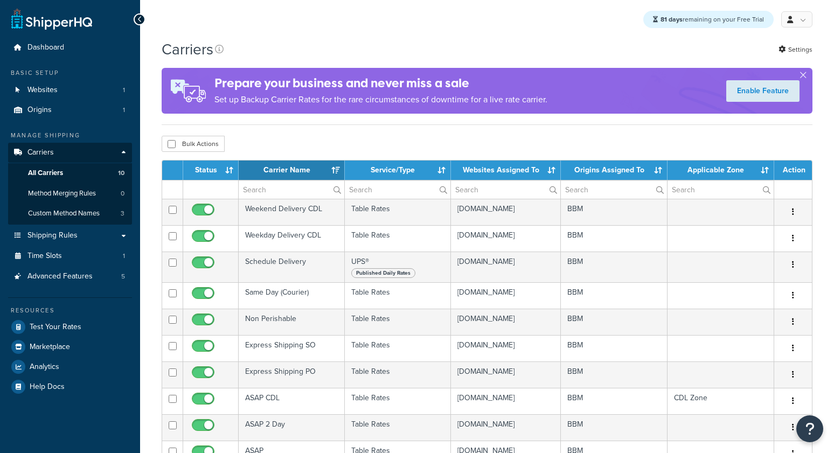  I want to click on li: Websites, so click(70, 90).